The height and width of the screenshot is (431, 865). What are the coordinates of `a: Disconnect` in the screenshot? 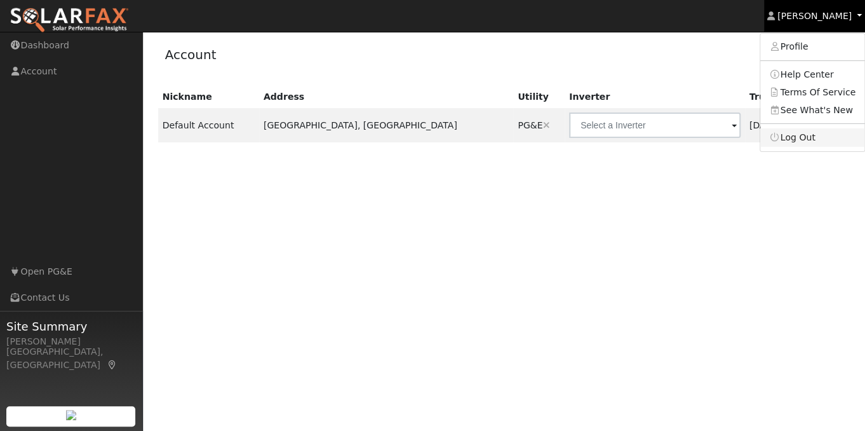 It's located at (546, 125).